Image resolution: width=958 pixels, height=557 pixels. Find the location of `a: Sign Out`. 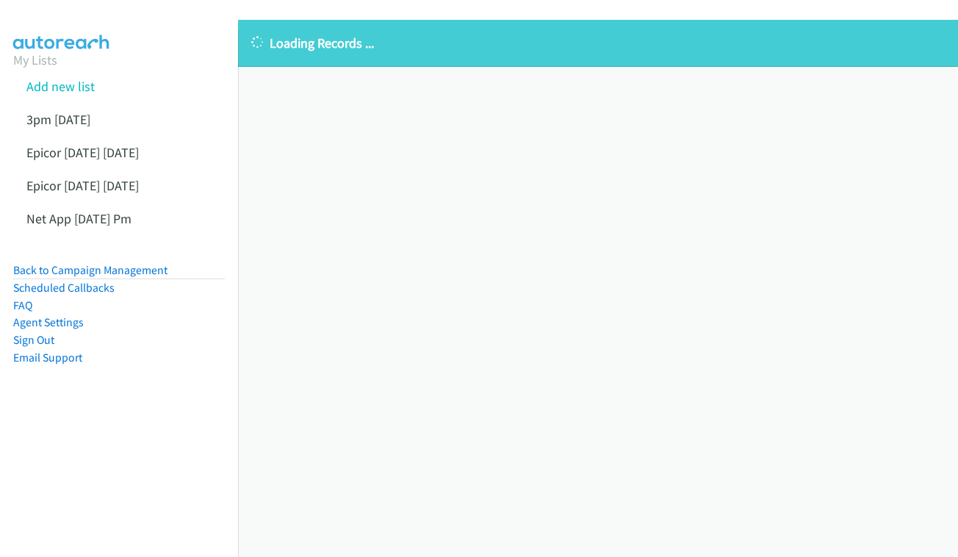

a: Sign Out is located at coordinates (34, 339).